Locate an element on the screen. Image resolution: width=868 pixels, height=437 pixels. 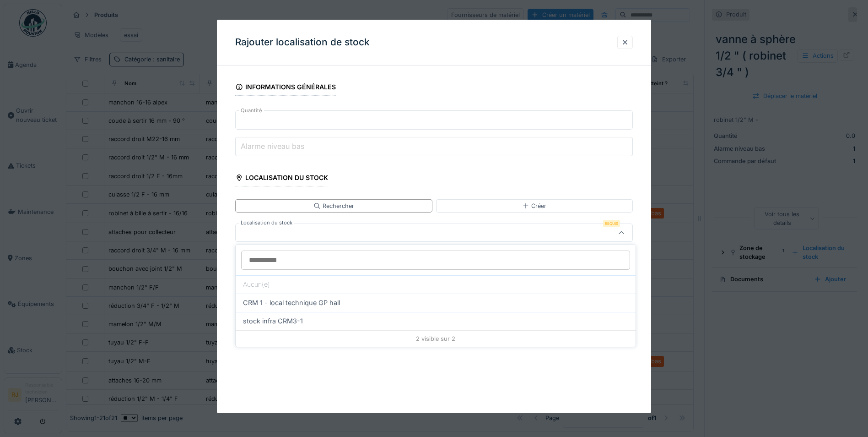
div: Rechercher is located at coordinates (333, 206).